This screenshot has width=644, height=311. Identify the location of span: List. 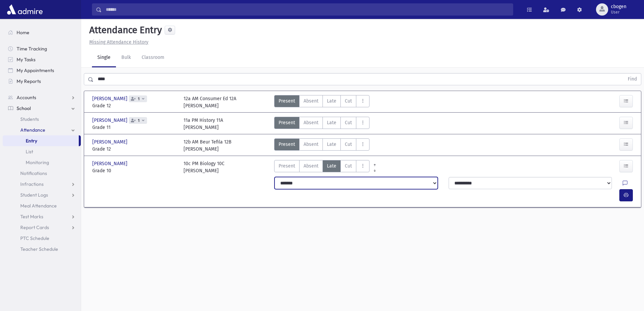
(29, 151).